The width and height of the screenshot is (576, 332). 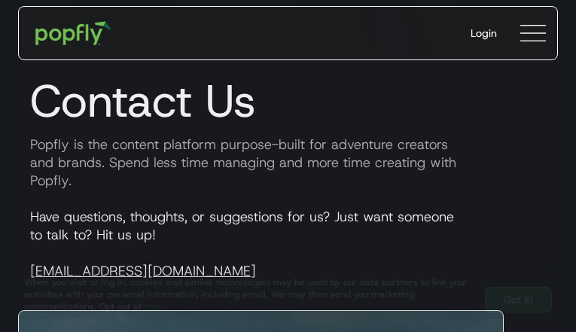 What do you see at coordinates (151, 307) in the screenshot?
I see `a: here` at bounding box center [151, 307].